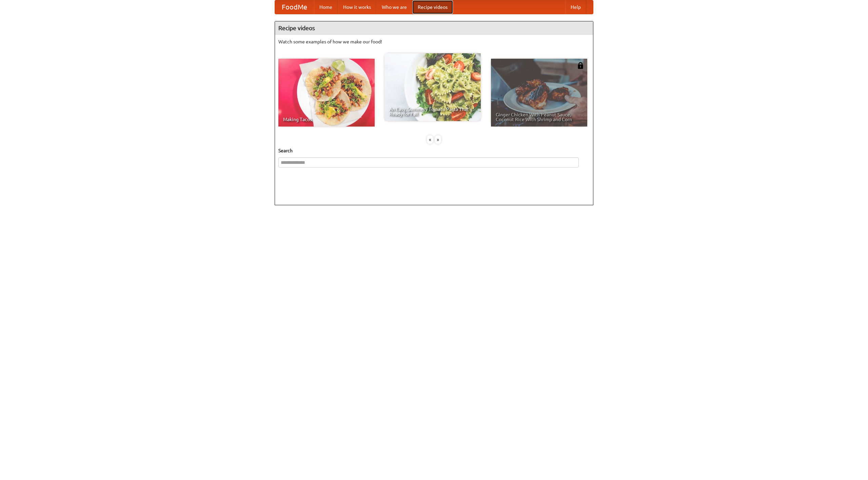 The image size is (868, 480). What do you see at coordinates (576, 7) in the screenshot?
I see `a: Help` at bounding box center [576, 7].